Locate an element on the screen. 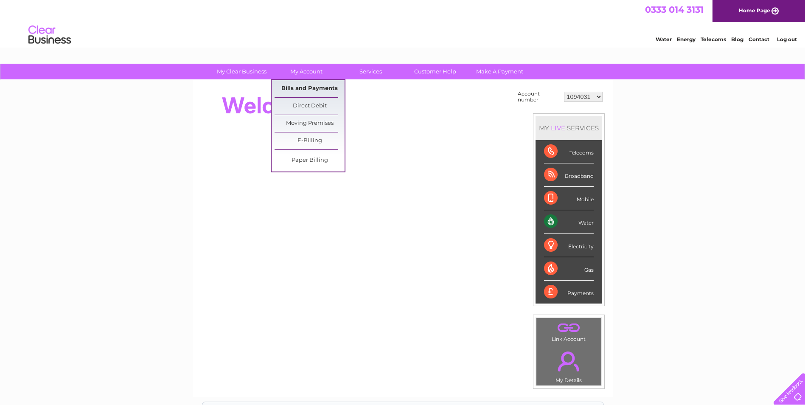  div: Gas is located at coordinates (568, 269).